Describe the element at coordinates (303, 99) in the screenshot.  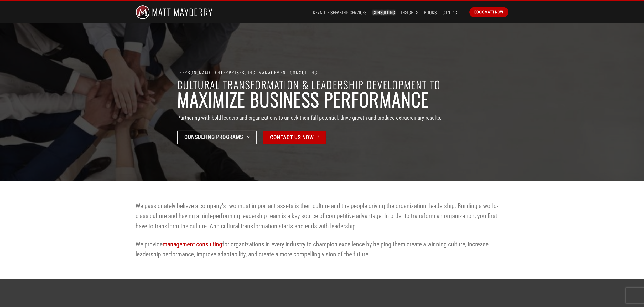
I see `strong: maximize business performance` at that location.